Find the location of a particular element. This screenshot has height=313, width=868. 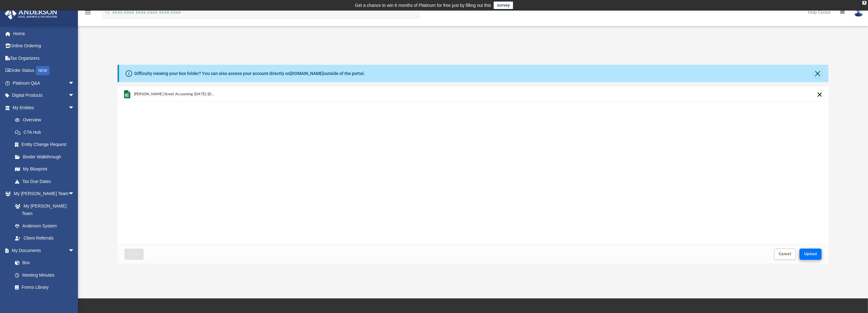

div: NEW is located at coordinates (43, 71).